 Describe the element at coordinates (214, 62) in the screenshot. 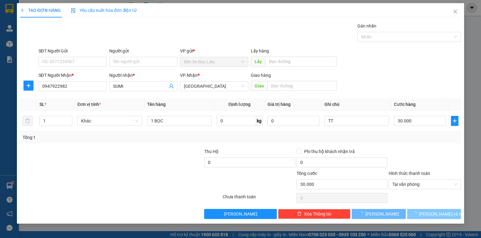

I see `span: Bến Xe Bạc Liêu` at that location.